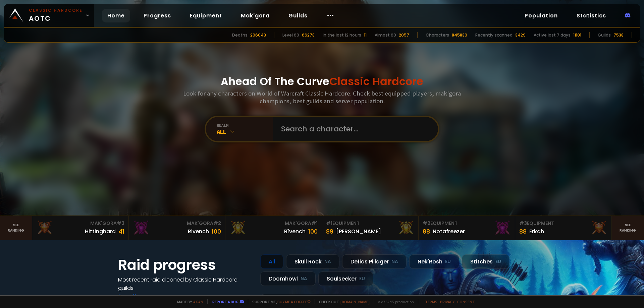  What do you see at coordinates (198, 231) in the screenshot?
I see `div: Rivench` at bounding box center [198, 231].